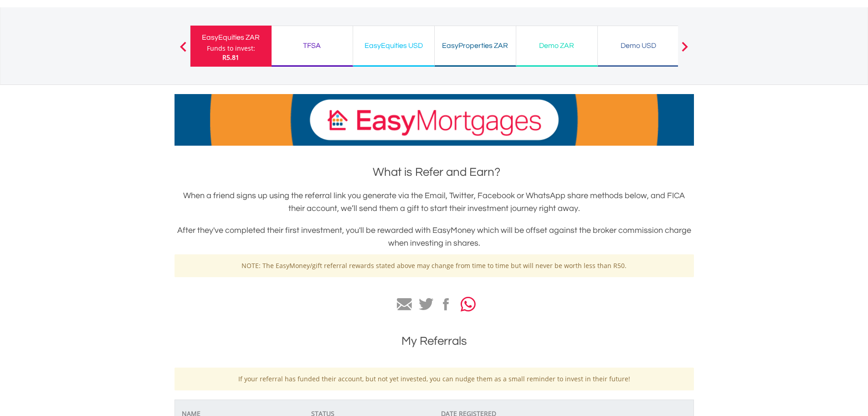  I want to click on h1: My Referrals, so click(435, 341).